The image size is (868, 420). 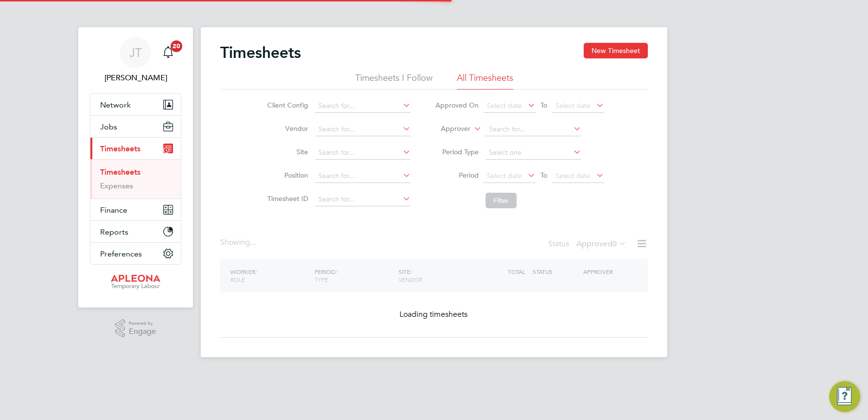 I want to click on button: Filter, so click(x=501, y=200).